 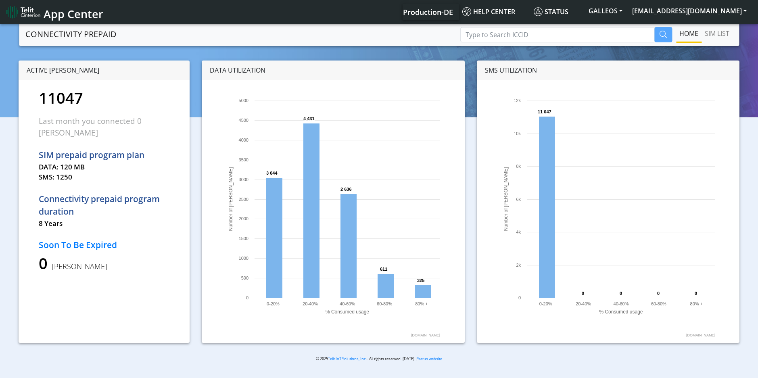 I want to click on text: 2k, so click(x=518, y=265).